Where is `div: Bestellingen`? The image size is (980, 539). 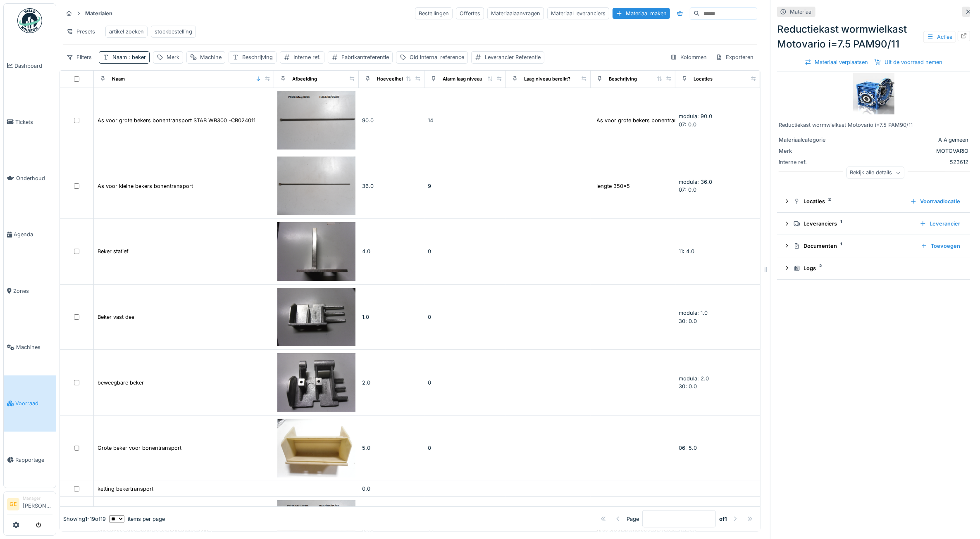
div: Bestellingen is located at coordinates (433, 13).